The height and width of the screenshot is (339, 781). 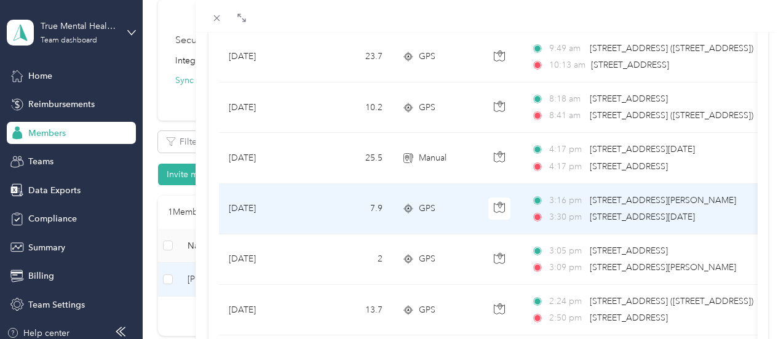 I want to click on span: 2:24 pm, so click(x=566, y=301).